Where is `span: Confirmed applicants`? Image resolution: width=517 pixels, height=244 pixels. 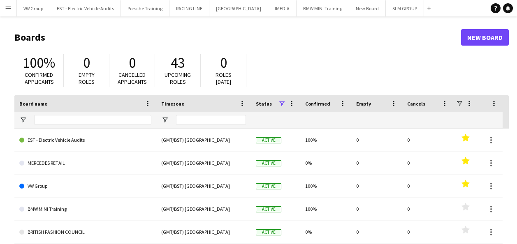
span: Confirmed applicants is located at coordinates (39, 78).